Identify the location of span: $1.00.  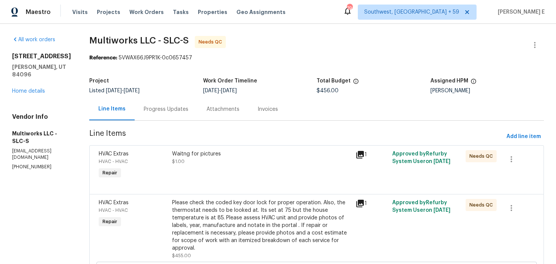
(178, 161).